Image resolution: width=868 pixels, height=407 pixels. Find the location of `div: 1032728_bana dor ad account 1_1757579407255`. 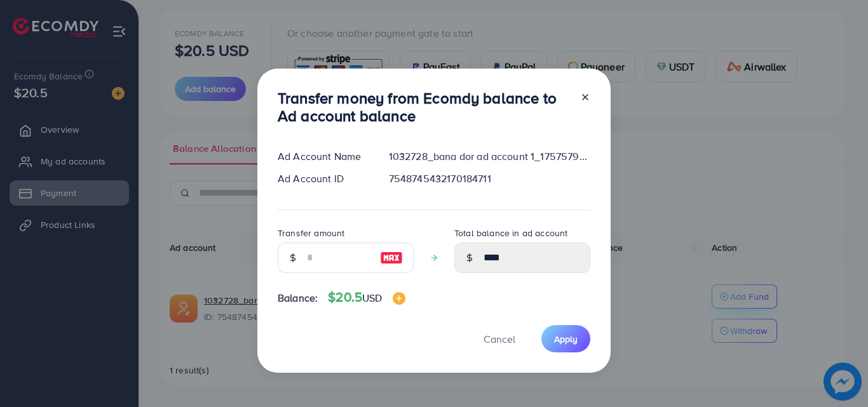

div: 1032728_bana dor ad account 1_1757579407255 is located at coordinates (489, 156).